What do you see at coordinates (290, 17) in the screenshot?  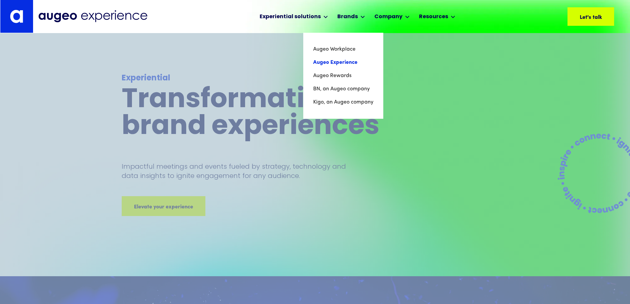 I see `div: Experiential solutions` at bounding box center [290, 17].